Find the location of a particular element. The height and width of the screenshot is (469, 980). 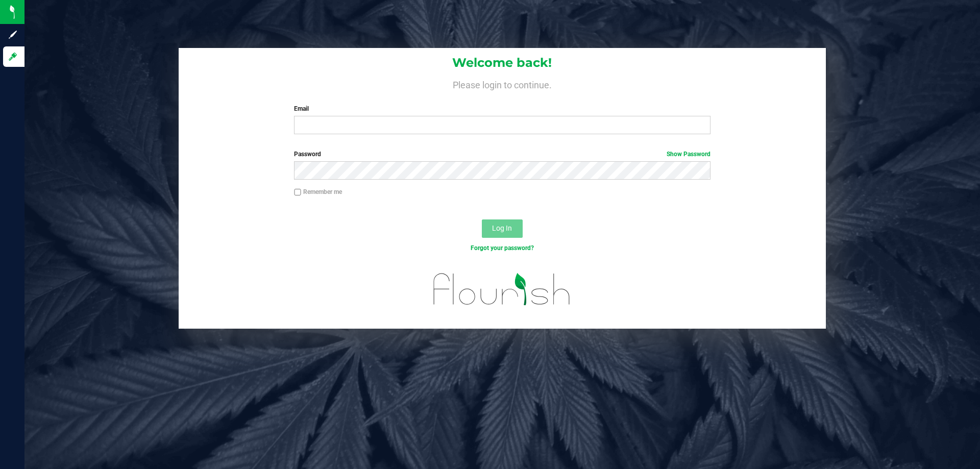

img: flourish_logo.svg is located at coordinates (502, 289).